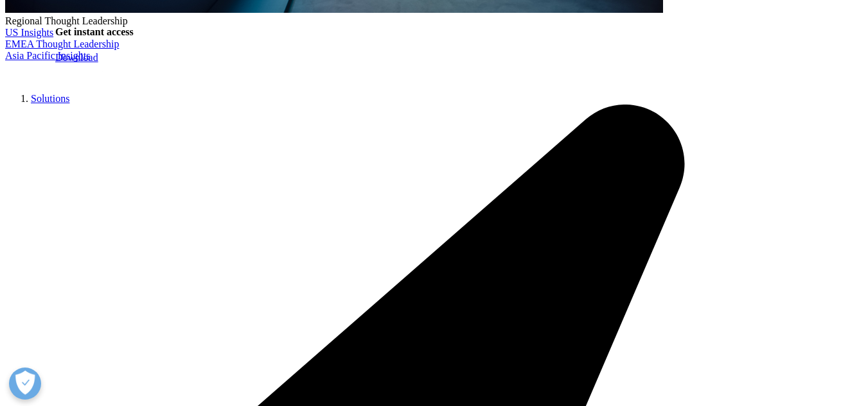 This screenshot has width=868, height=406. Describe the element at coordinates (61, 44) in the screenshot. I see `a: EMEA Thought Leadership` at that location.